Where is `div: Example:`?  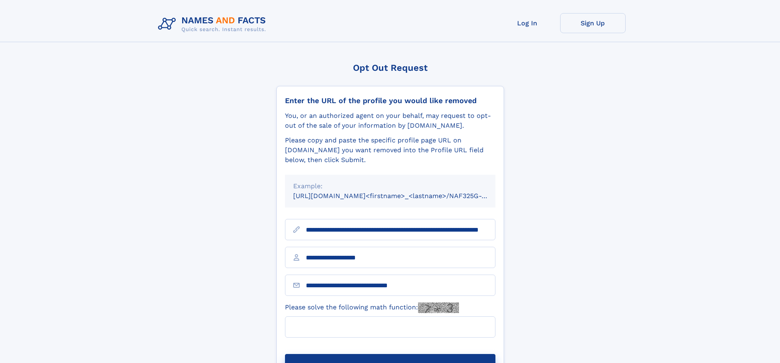
div: Example: is located at coordinates (390, 186).